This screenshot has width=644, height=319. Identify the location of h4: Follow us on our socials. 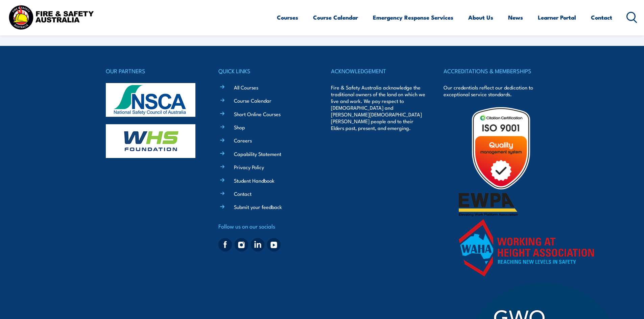
(266, 226).